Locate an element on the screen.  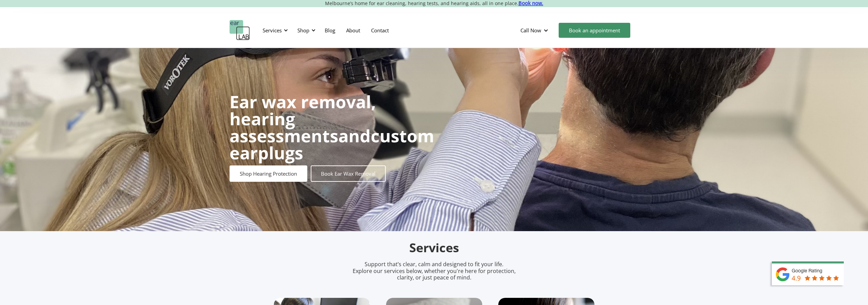
a: Book an appointment is located at coordinates (595, 30).